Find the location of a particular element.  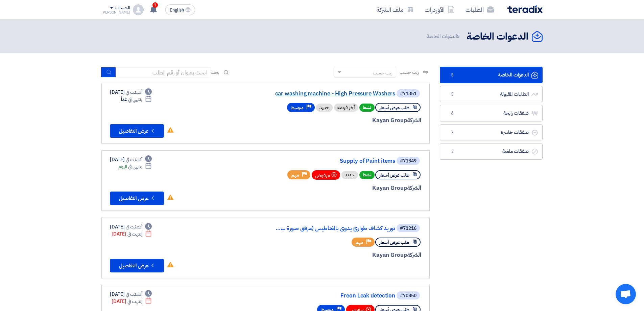

span: 6 is located at coordinates (452, 113).